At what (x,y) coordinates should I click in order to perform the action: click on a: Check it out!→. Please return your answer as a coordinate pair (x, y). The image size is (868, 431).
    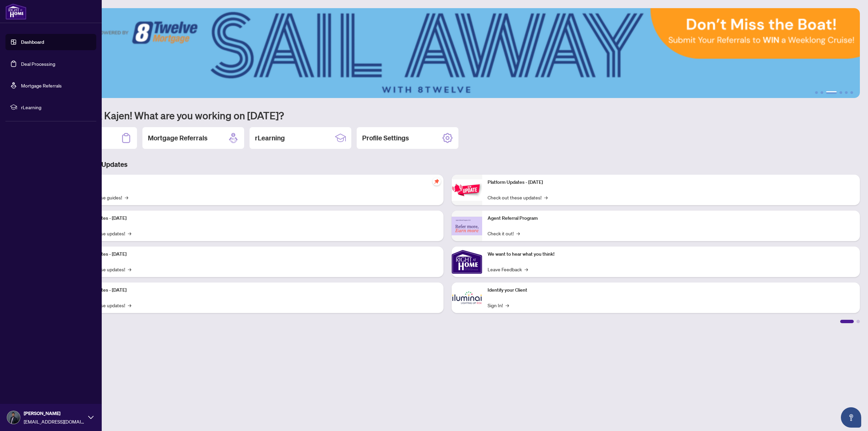
    Looking at the image, I should click on (504, 233).